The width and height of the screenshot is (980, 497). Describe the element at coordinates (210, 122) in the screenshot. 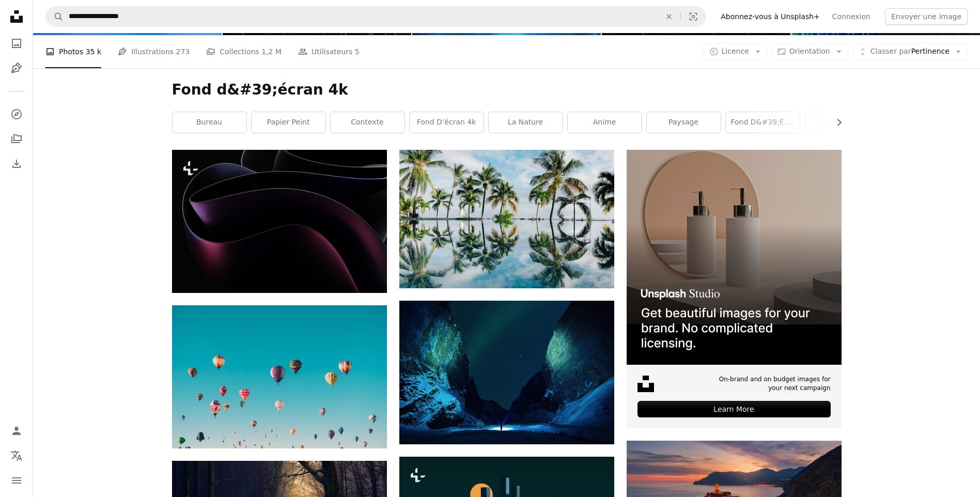

I see `a: bureau` at that location.